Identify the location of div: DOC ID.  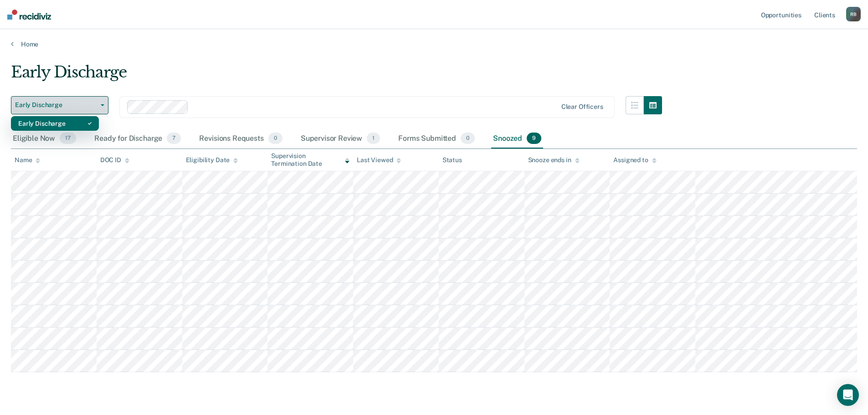
(115, 159).